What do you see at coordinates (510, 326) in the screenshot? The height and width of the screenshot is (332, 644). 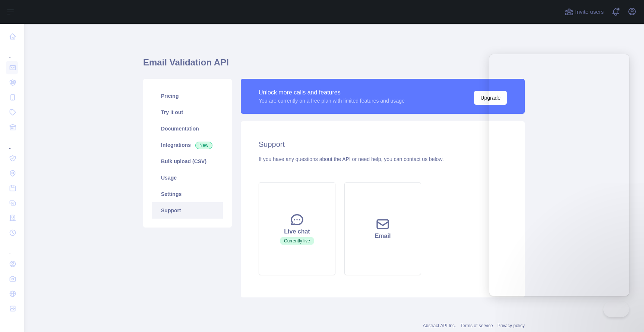 I see `a: Privacy policy` at bounding box center [510, 326].